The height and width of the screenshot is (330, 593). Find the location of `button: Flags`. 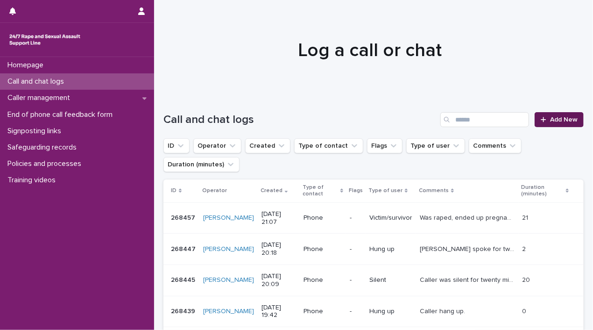

button: Flags is located at coordinates (385, 146).